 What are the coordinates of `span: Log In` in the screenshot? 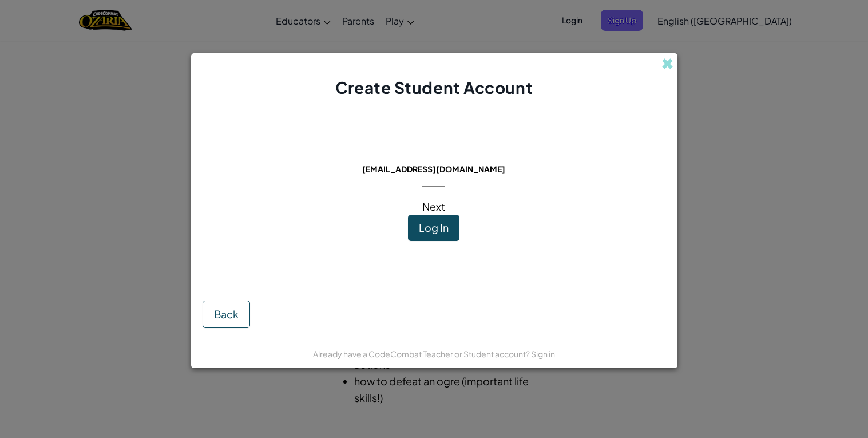 It's located at (434, 227).